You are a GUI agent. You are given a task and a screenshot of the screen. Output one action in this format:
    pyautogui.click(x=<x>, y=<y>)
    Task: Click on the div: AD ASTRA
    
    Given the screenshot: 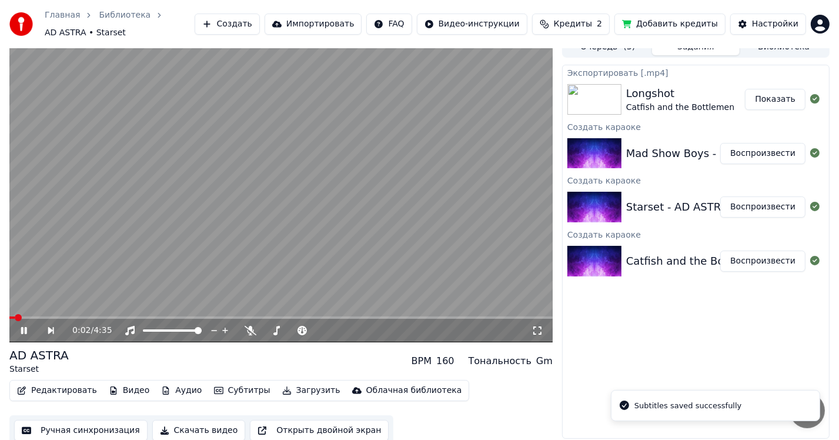 What is the action you would take?
    pyautogui.click(x=39, y=355)
    